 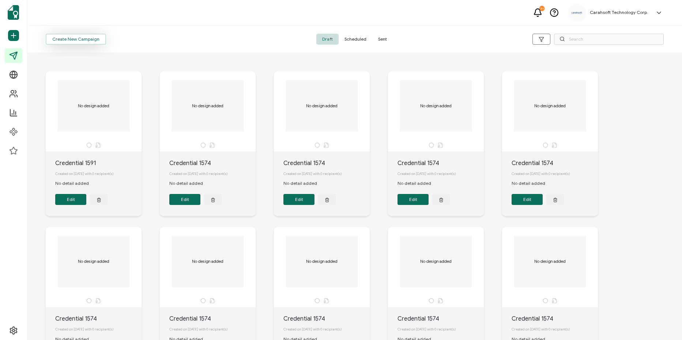 What do you see at coordinates (98, 163) in the screenshot?
I see `div: Credential 1591` at bounding box center [98, 163].